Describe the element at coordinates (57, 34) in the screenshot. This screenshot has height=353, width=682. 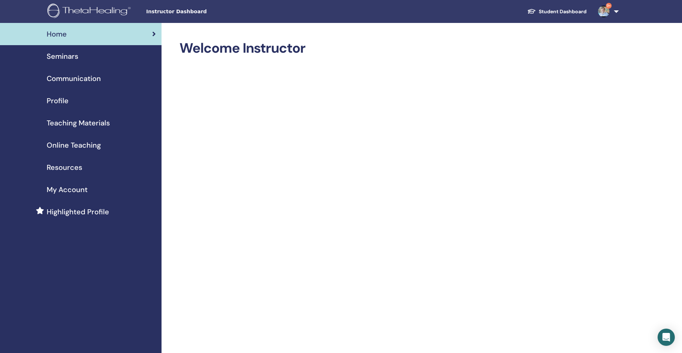
I see `span: Home` at that location.